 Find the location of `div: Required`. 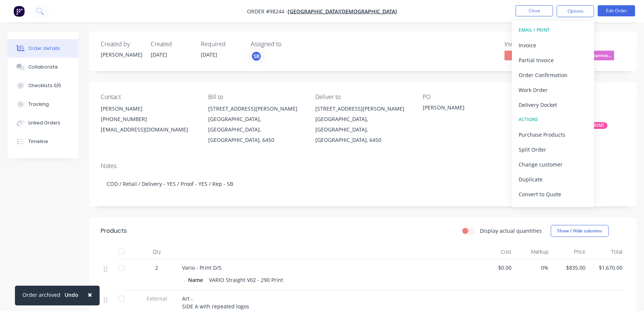

div: Required is located at coordinates (221, 44).